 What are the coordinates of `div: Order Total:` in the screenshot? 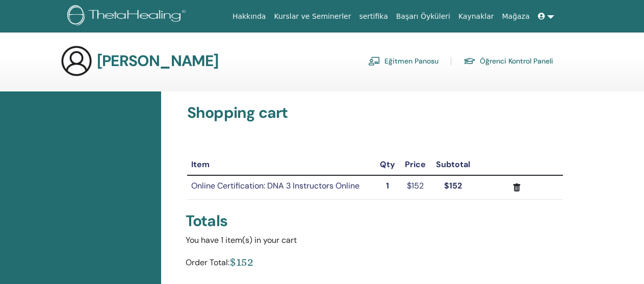 It's located at (208, 264).